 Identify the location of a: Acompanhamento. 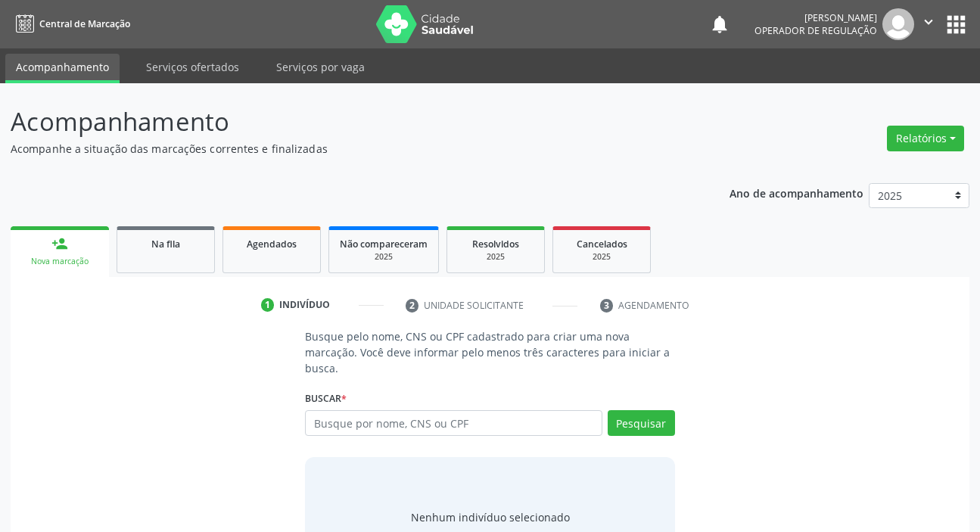
(62, 68).